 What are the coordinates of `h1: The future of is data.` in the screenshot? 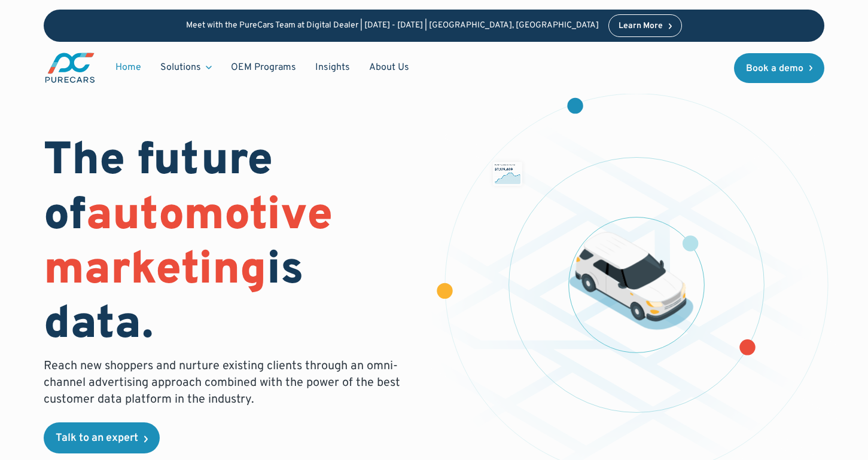 It's located at (232, 244).